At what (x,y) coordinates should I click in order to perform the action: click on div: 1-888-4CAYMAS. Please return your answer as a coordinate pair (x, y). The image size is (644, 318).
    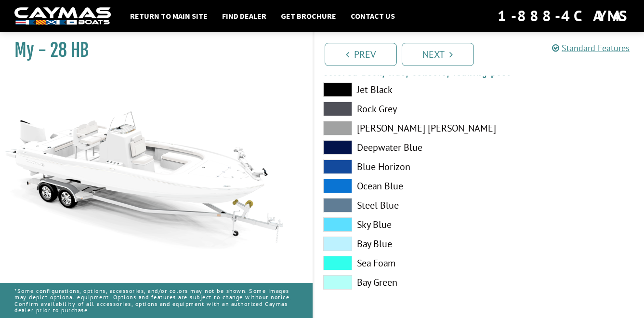
    Looking at the image, I should click on (563, 16).